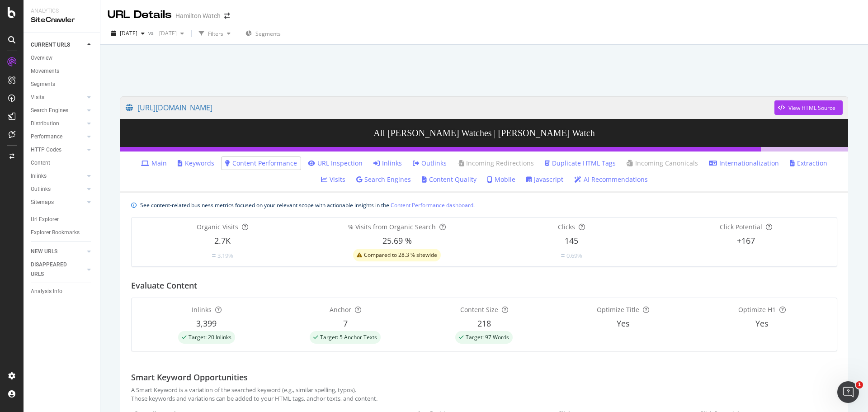 The width and height of the screenshot is (868, 412). What do you see at coordinates (38, 176) in the screenshot?
I see `div: Inlinks` at bounding box center [38, 176].